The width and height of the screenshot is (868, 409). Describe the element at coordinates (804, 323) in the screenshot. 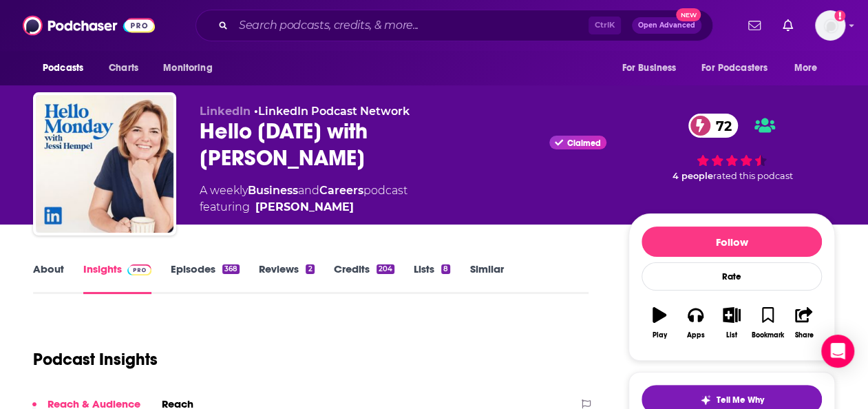

I see `button: Share` at that location.